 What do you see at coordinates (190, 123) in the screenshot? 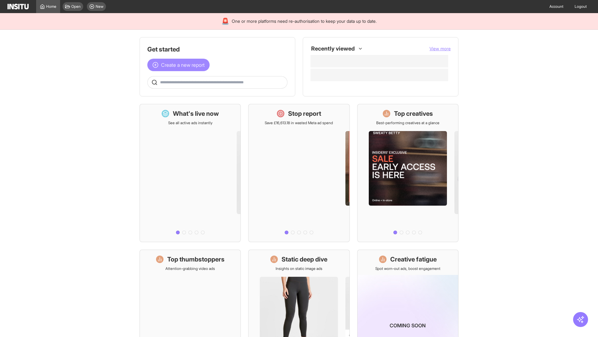
I see `p: See all active ads instantly` at bounding box center [190, 123].